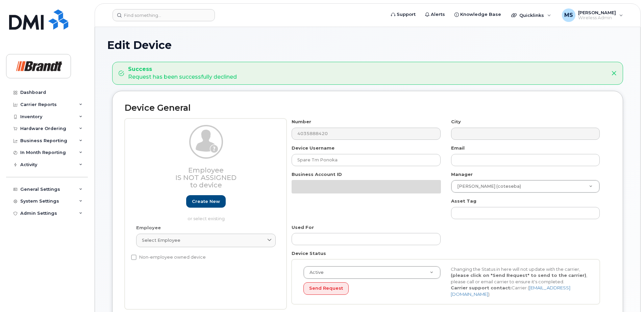 Image resolution: width=644 pixels, height=312 pixels. Describe the element at coordinates (372, 272) in the screenshot. I see `a: Active` at that location.